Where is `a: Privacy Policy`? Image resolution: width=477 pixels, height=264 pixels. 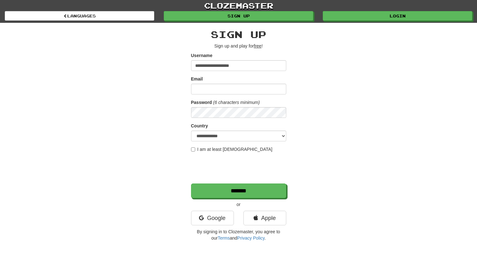
a: Privacy Policy is located at coordinates (251, 238).